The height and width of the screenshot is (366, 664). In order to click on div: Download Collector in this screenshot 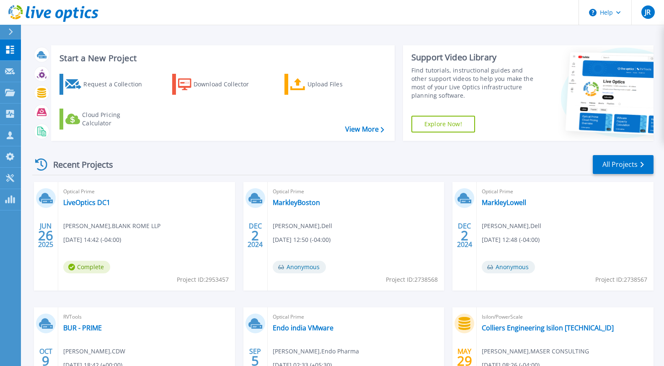, I will do `click(227, 84)`.